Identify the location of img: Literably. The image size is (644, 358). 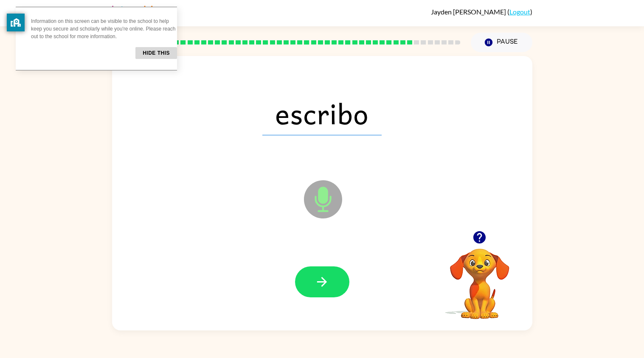
(135, 13).